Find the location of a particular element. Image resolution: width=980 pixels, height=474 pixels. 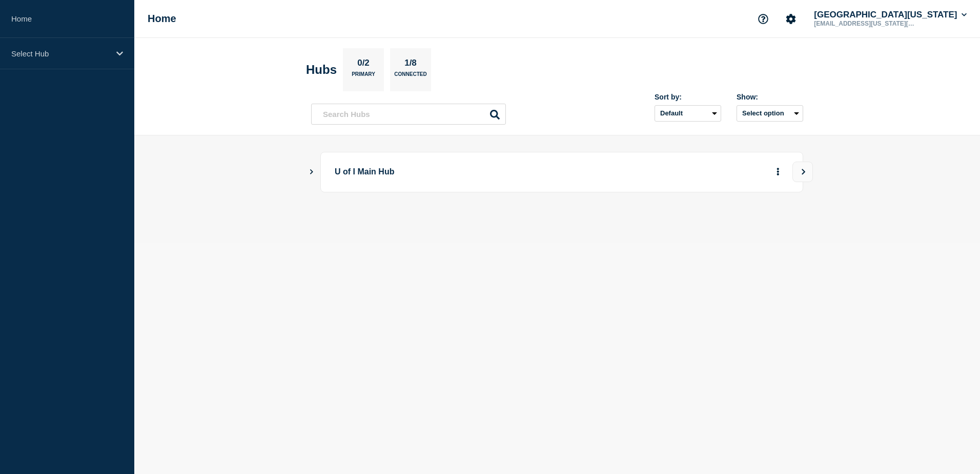

p: Select Hub is located at coordinates (60, 53).